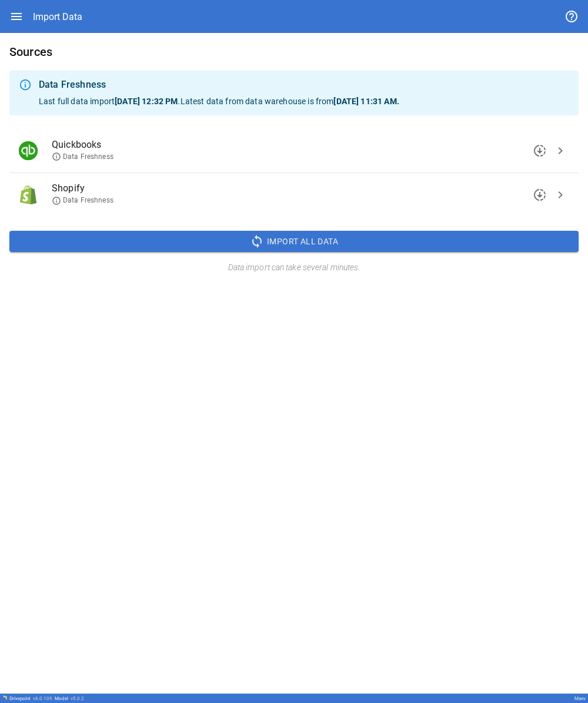  What do you see at coordinates (294, 242) in the screenshot?
I see `button: Import All Data` at bounding box center [294, 242].